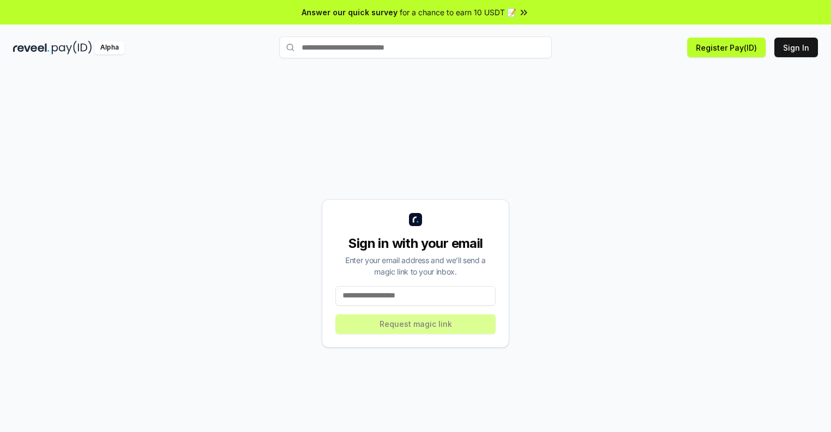  I want to click on div: Enter your email address and we’ll send a magic link to your inbox., so click(416, 266).